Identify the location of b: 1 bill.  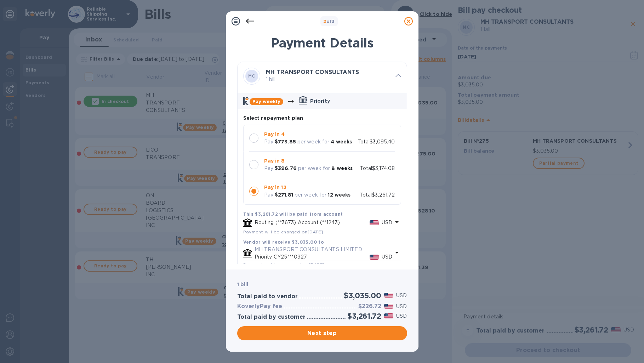
(243, 285).